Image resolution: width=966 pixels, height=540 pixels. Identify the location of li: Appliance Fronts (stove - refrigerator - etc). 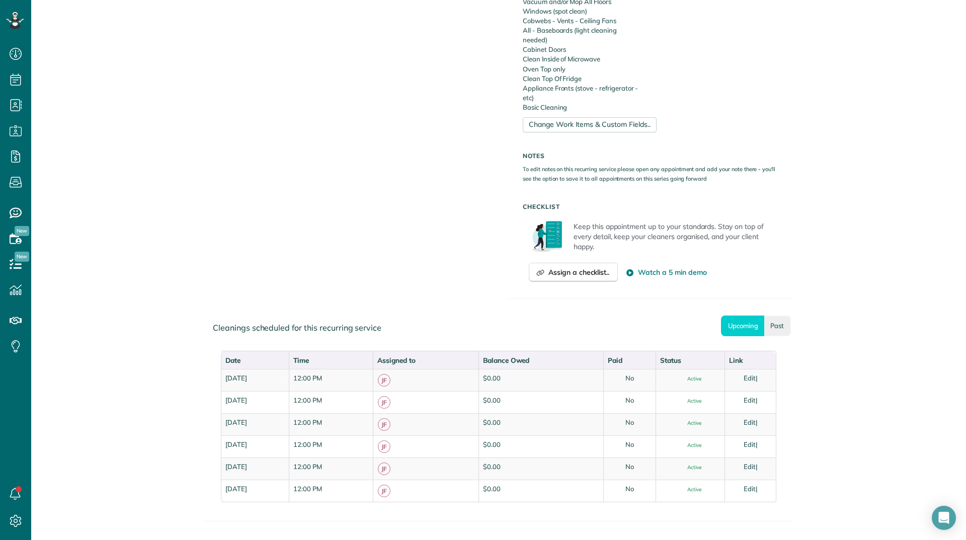
(582, 93).